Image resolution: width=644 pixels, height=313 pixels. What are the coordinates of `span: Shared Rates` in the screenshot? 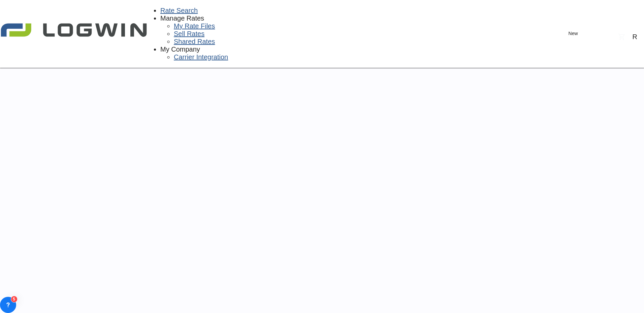 It's located at (194, 42).